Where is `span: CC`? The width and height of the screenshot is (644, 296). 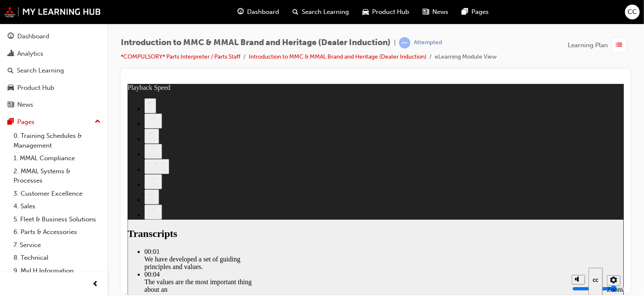
span: CC is located at coordinates (633, 11).